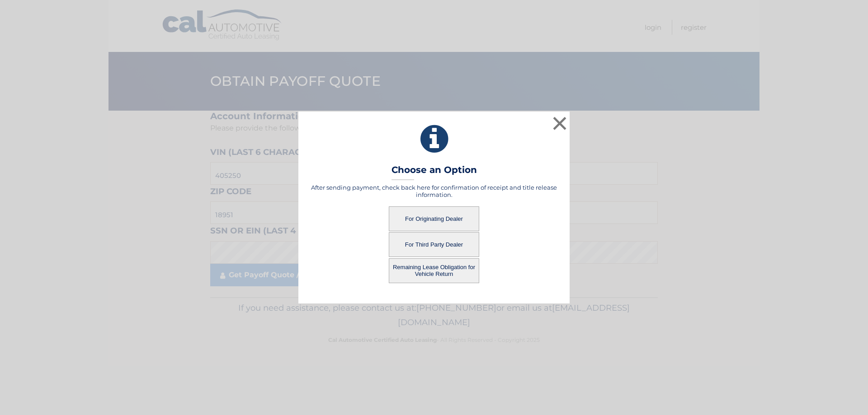 The width and height of the screenshot is (868, 415). I want to click on h3: Choose an Option, so click(434, 172).